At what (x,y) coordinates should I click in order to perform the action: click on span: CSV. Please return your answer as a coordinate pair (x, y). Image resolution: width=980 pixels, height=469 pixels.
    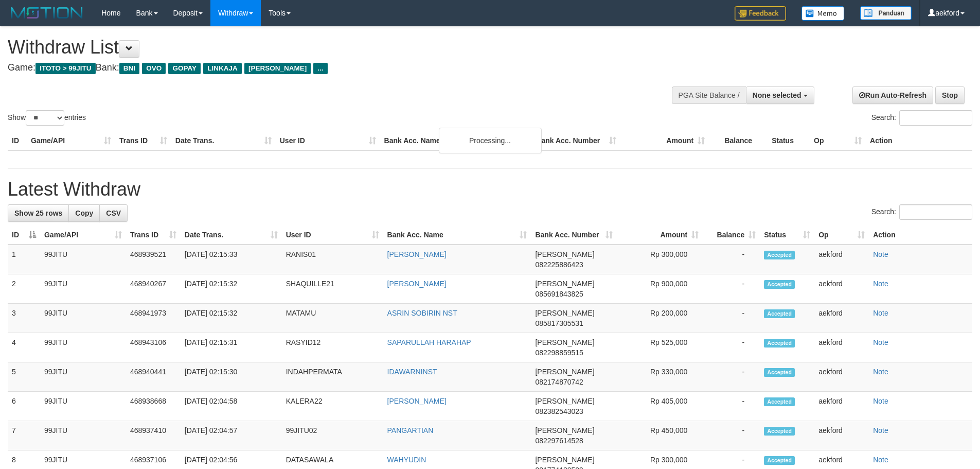
    Looking at the image, I should click on (113, 213).